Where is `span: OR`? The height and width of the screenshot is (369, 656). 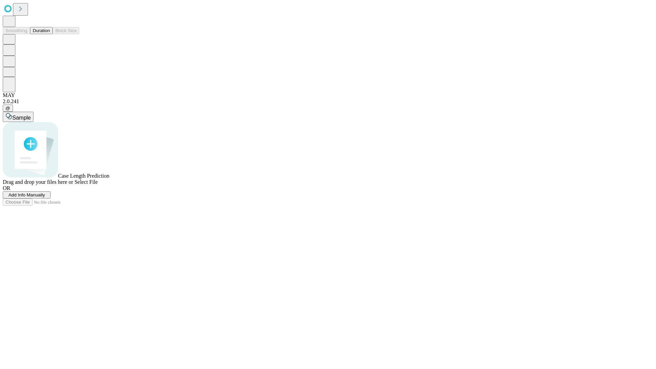 span: OR is located at coordinates (6, 188).